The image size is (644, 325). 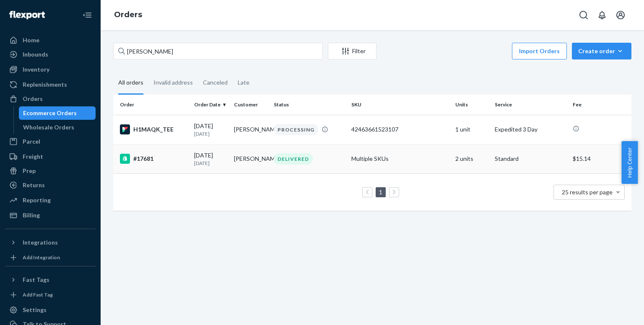 I want to click on div: Reporting, so click(x=37, y=200).